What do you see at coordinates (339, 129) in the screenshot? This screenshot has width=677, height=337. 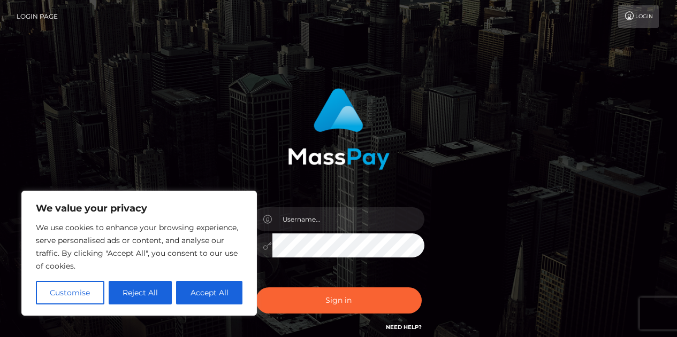 I see `img: MassPay Login` at bounding box center [339, 129].